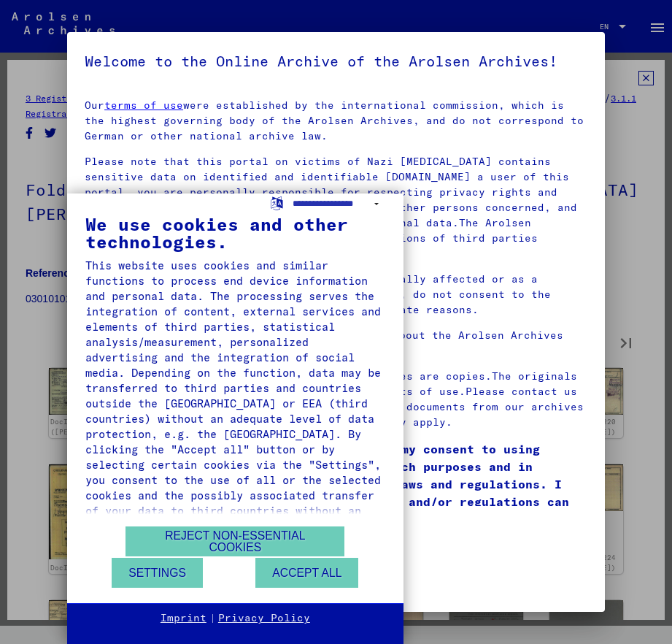  I want to click on div: This website uses cookies and similar functions to process end device information and personal da..., so click(235, 396).